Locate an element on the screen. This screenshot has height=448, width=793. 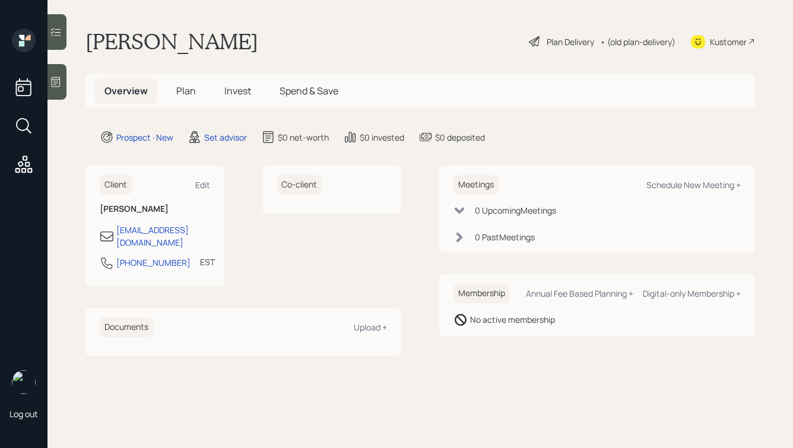
div: $0 invested is located at coordinates (382, 137).